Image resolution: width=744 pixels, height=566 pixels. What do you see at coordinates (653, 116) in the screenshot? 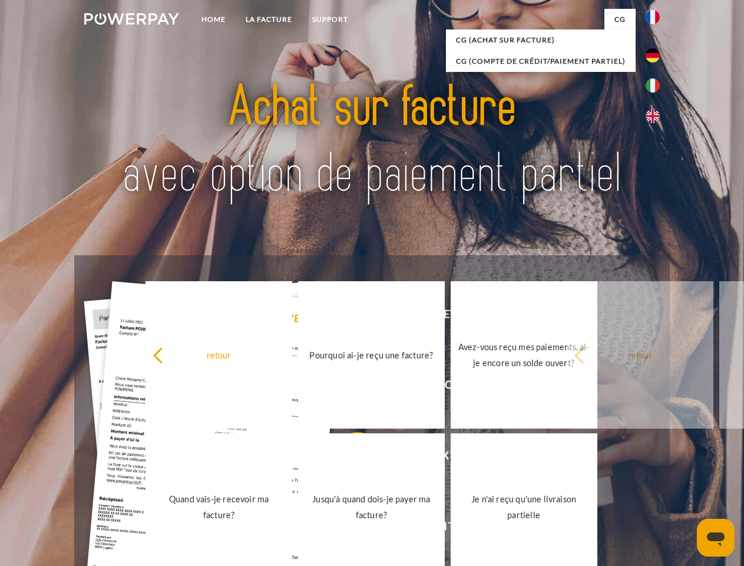
I see `img: en` at bounding box center [653, 116].